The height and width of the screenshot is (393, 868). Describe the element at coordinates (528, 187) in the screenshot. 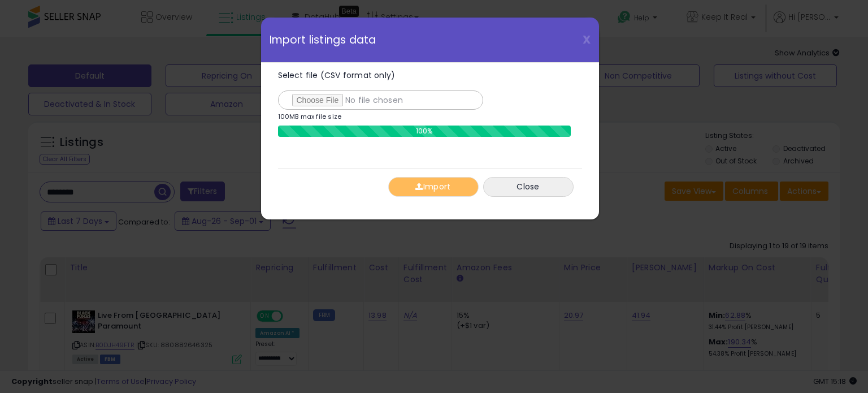

I see `button: Close` at that location.